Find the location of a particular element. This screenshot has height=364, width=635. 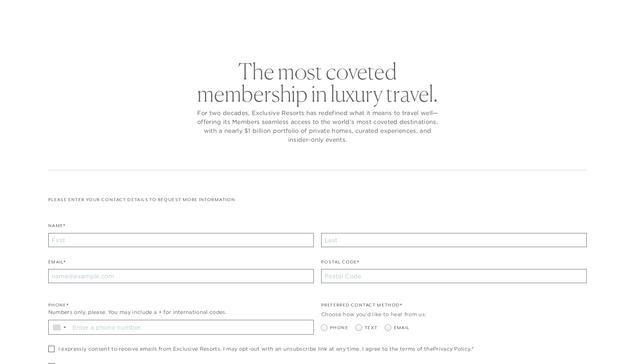

p: Please enter your contact details to request more information: is located at coordinates (317, 200).